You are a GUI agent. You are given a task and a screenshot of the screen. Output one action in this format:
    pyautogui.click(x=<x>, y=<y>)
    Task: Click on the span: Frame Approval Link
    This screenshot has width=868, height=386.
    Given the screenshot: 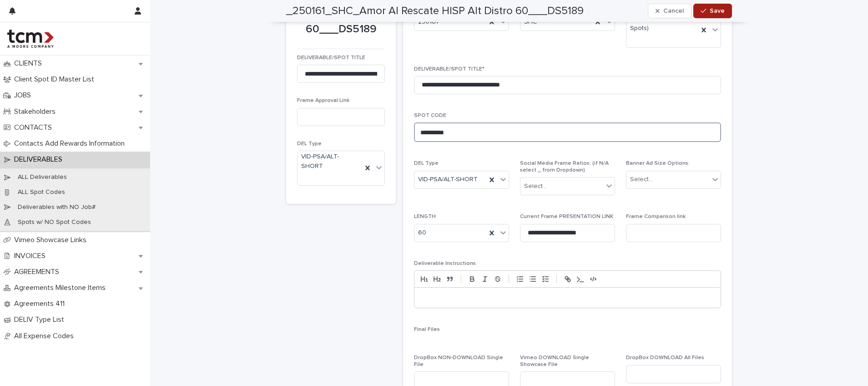 What is the action you would take?
    pyautogui.click(x=323, y=100)
    